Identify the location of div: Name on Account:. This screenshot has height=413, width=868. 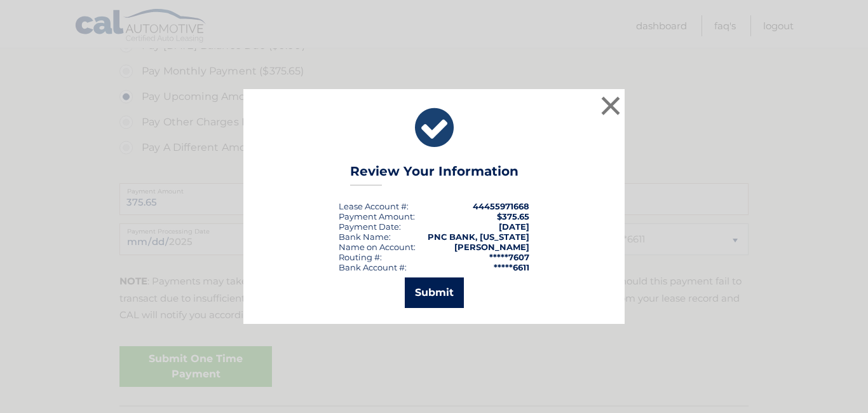
(377, 247).